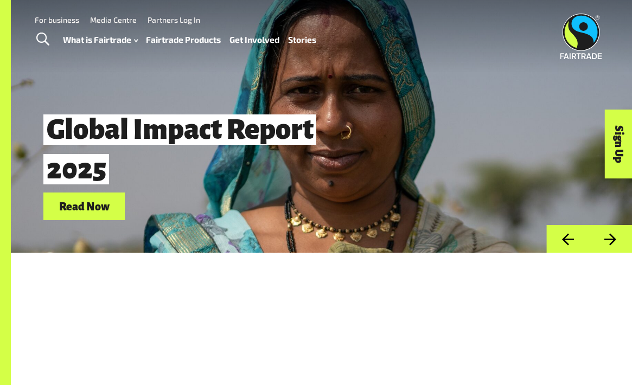 The height and width of the screenshot is (385, 632). I want to click on a: What is Fairtrade, so click(100, 40).